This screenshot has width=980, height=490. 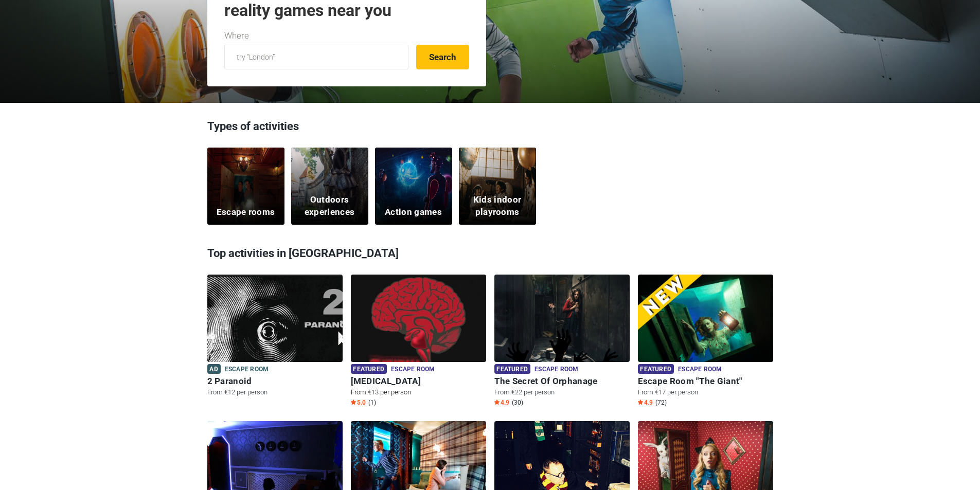 What do you see at coordinates (413, 212) in the screenshot?
I see `h5: Action games` at bounding box center [413, 212].